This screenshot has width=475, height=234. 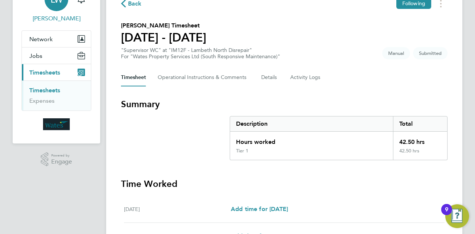 I want to click on span: This timesheet was manually created., so click(x=396, y=53).